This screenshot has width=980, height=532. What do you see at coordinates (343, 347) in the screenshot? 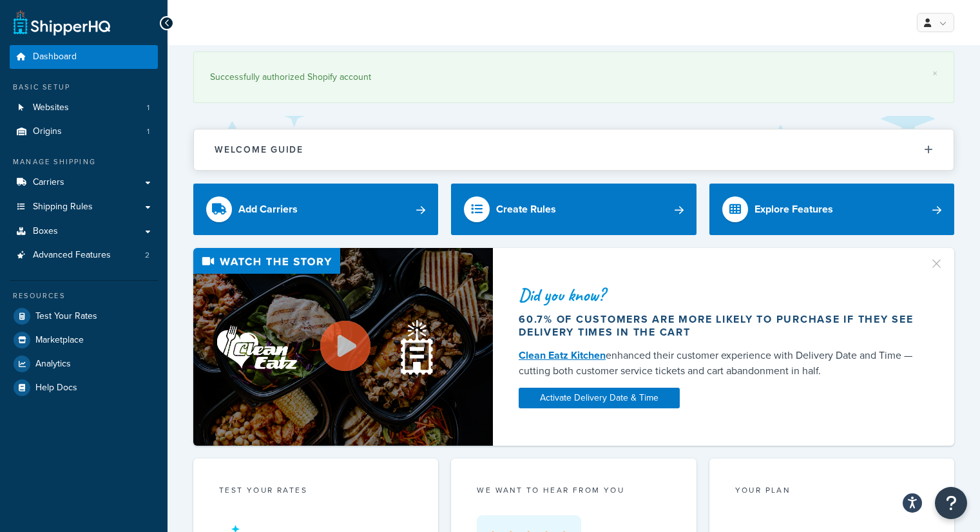
I see `img: Video thumbnail` at bounding box center [343, 347].